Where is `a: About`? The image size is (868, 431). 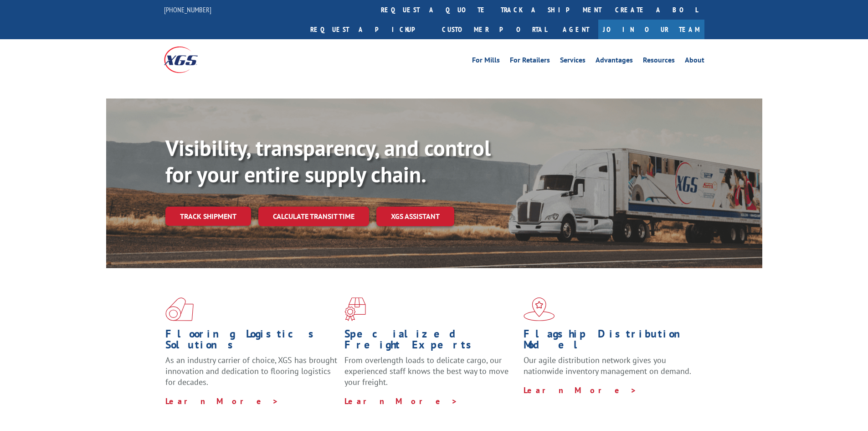 a: About is located at coordinates (695, 62).